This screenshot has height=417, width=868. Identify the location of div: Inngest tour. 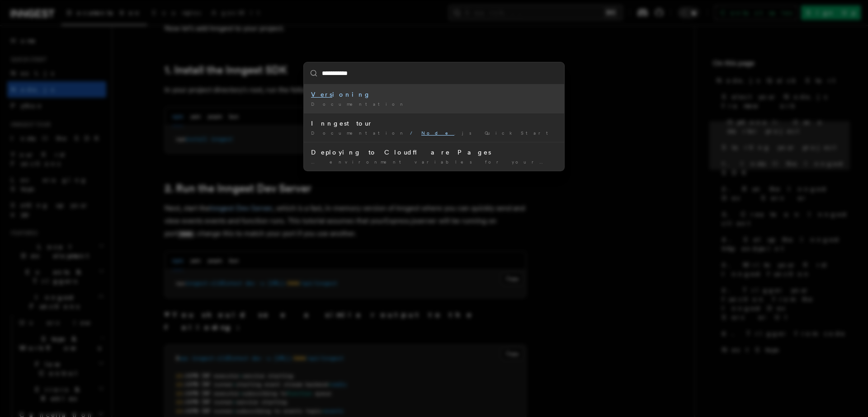
(434, 123).